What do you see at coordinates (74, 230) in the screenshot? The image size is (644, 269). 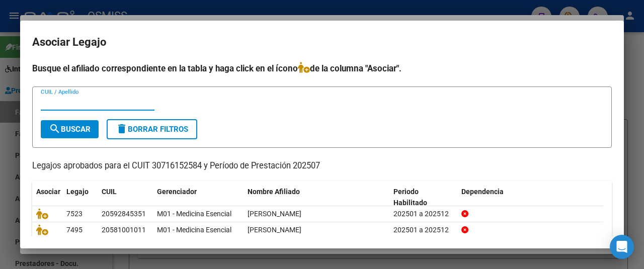 I see `span: 7495` at bounding box center [74, 230].